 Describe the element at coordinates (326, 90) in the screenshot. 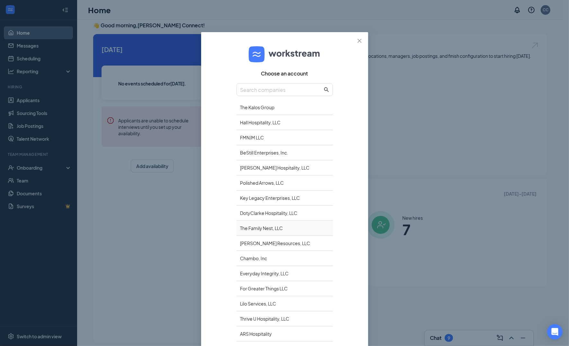

I see `span: search` at that location.